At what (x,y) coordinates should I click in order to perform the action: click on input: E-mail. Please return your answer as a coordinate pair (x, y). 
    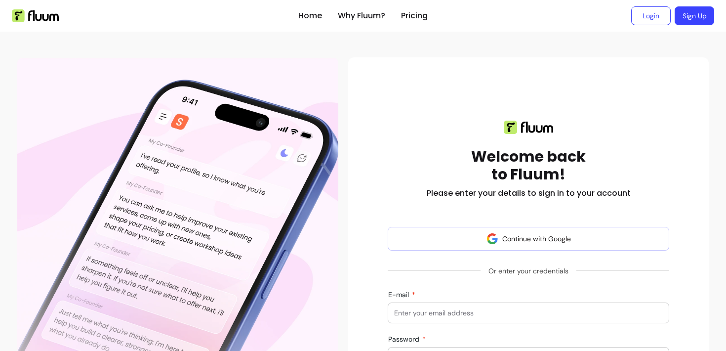
    Looking at the image, I should click on (529, 313).